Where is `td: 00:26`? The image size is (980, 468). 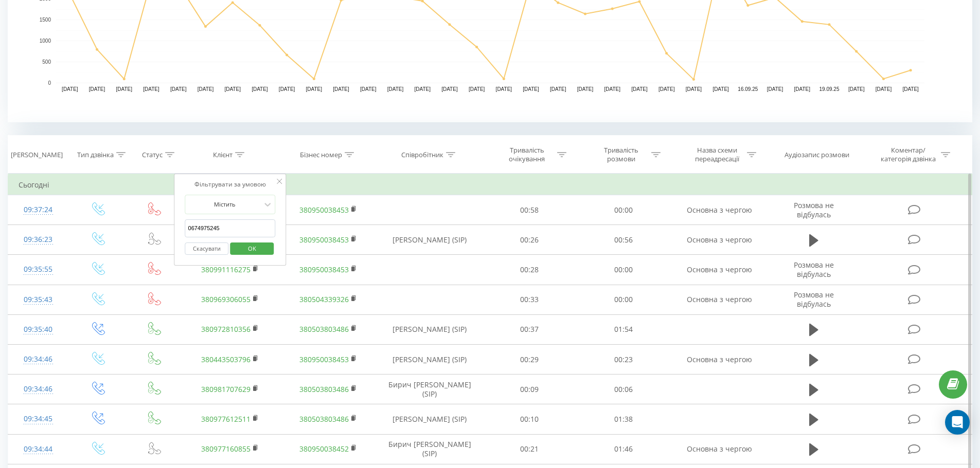 td: 00:26 is located at coordinates (530, 240).